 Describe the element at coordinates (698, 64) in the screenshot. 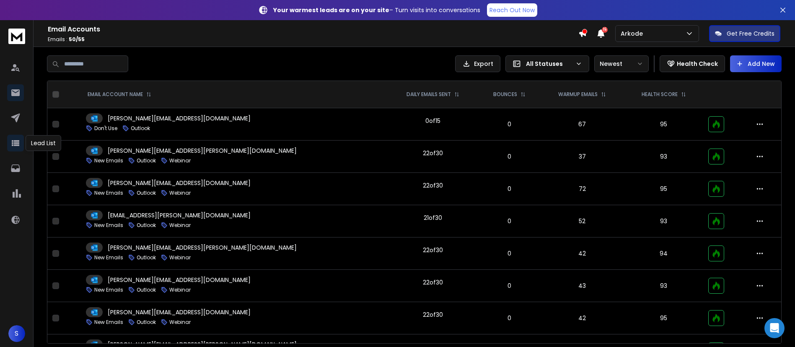

I see `p: Health Check` at that location.